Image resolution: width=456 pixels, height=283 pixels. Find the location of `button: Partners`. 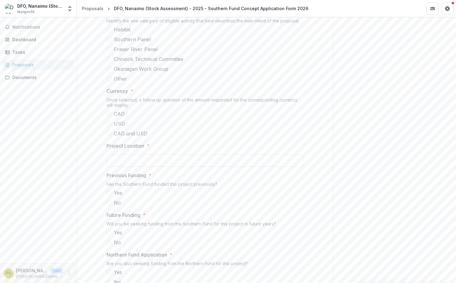

button: Partners is located at coordinates (432, 9).